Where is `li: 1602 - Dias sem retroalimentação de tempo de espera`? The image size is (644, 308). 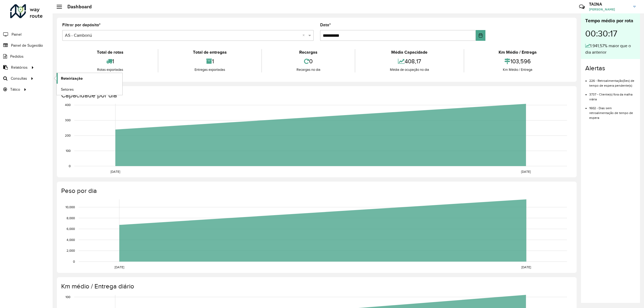 li: 1602 - Dias sem retroalimentação de tempo de espera is located at coordinates (613, 111).